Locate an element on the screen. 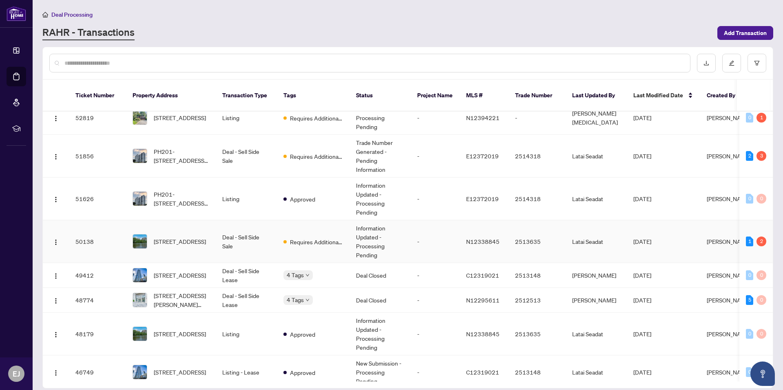 This screenshot has height=390, width=783. span: Deal Processing is located at coordinates (72, 15).